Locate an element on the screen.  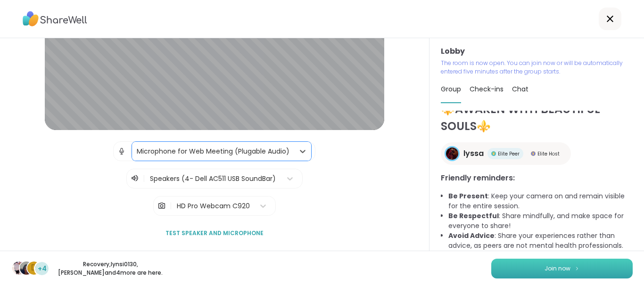
button: Test speaker and microphone is located at coordinates (214, 233).